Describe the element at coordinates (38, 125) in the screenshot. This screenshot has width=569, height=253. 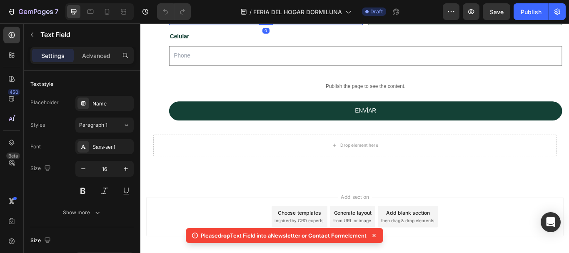
I see `div: Styles` at that location.